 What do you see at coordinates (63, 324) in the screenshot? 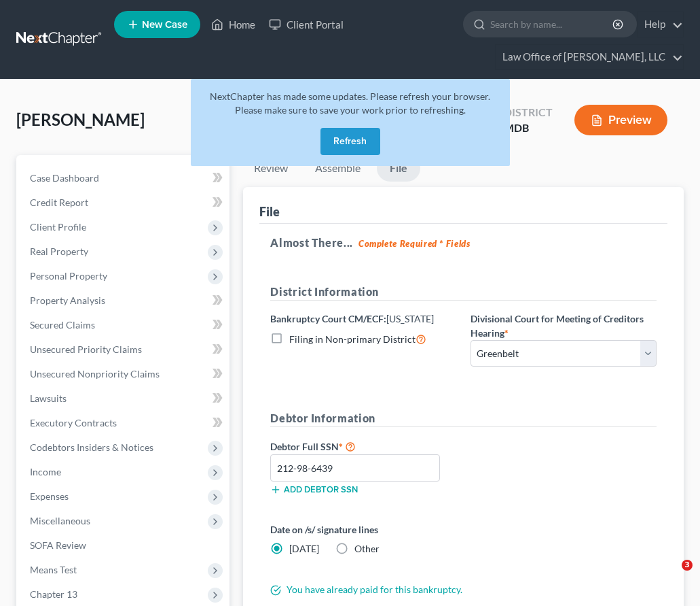
I see `span: Secured Claims` at bounding box center [63, 324].